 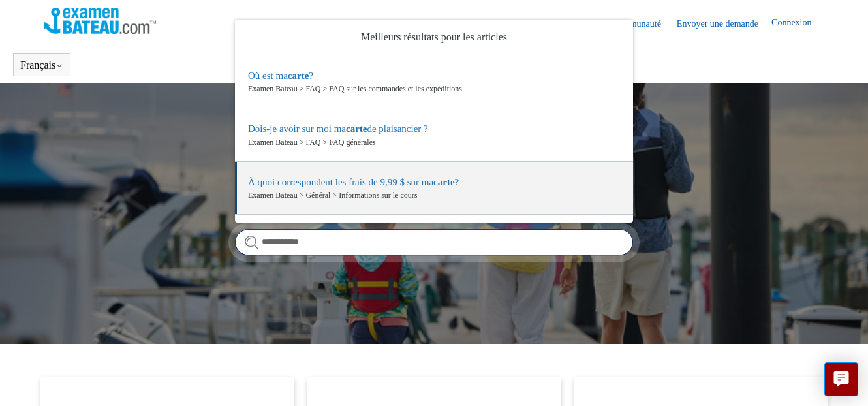 What do you see at coordinates (434, 88) in the screenshot?
I see `zd-autocomplete-breadcrumbs-multibrand: Examen Bateau > FAQ > FAQ sur les commandes et les expéditions` at bounding box center [434, 88].